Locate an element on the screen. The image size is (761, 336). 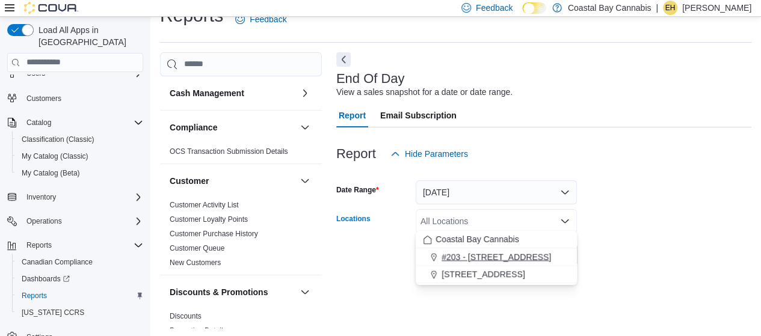
span: EH is located at coordinates (670, 8).